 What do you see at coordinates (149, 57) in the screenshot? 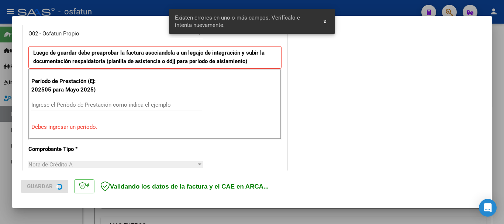
I see `strong: Luego de guardar debe preaprobar la factura asociandola a un legajo de integración y subir la doc...` at bounding box center [149, 57].